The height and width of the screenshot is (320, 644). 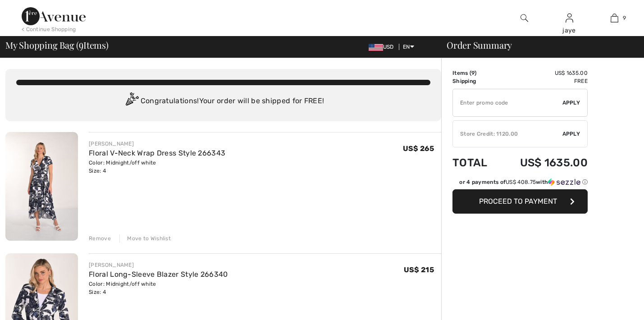 I want to click on td: Items ( ), so click(x=475, y=73).